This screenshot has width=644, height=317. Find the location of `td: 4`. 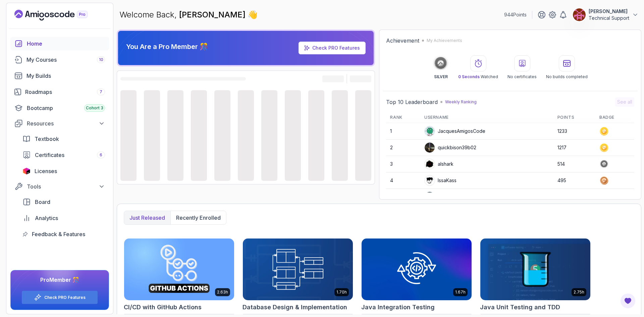

td: 4 is located at coordinates (403, 180).